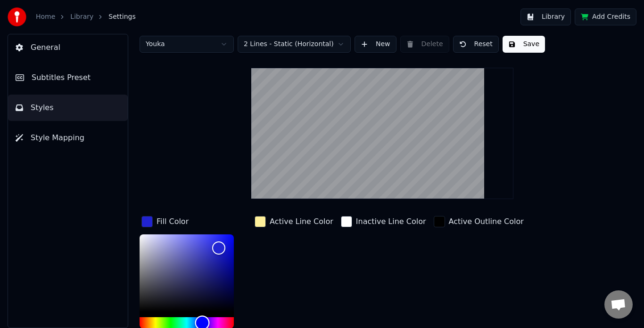  What do you see at coordinates (82, 17) in the screenshot?
I see `a: Library` at bounding box center [82, 17].